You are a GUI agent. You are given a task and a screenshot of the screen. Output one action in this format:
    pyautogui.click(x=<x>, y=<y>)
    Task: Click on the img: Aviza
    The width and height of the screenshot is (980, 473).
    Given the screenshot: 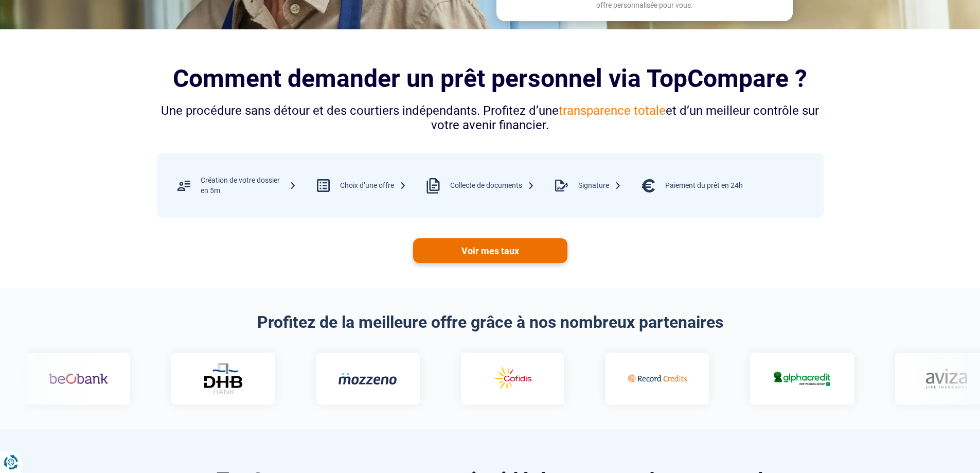 What is the action you would take?
    pyautogui.click(x=897, y=378)
    